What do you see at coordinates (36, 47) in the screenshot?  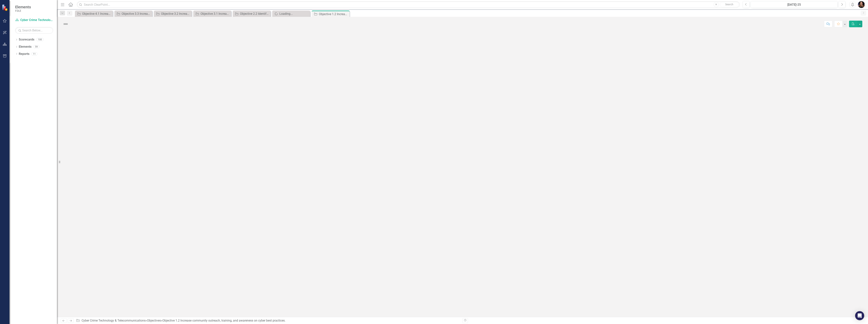 I see `div: 59` at bounding box center [36, 47].